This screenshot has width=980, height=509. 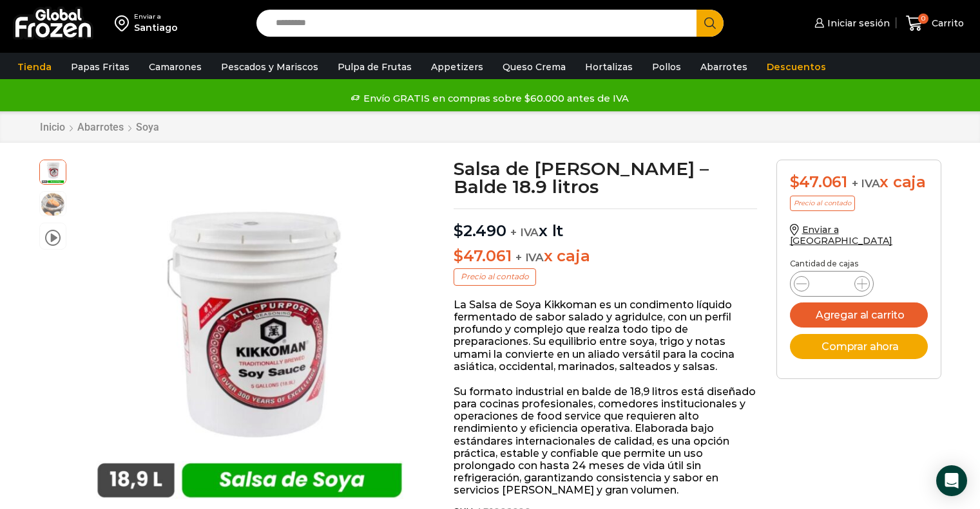 I want to click on p: Cantidad de cajas, so click(x=859, y=264).